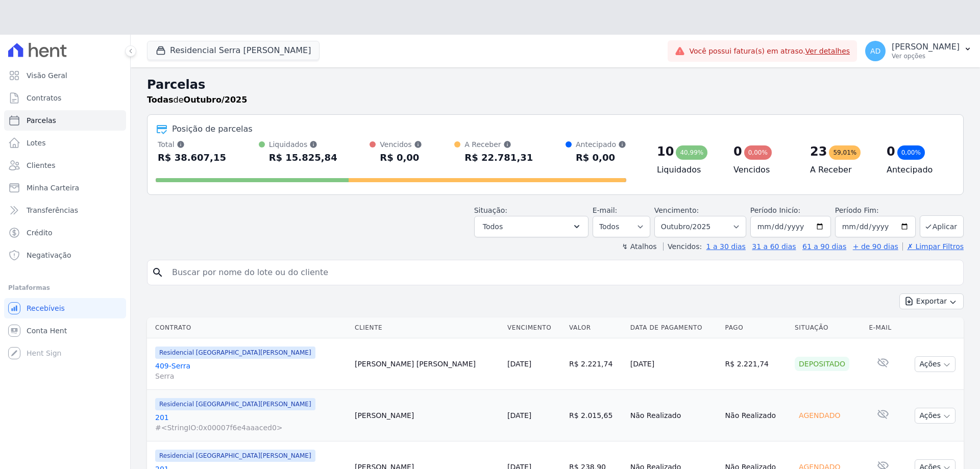 The height and width of the screenshot is (469, 980). I want to click on th: Pago, so click(756, 328).